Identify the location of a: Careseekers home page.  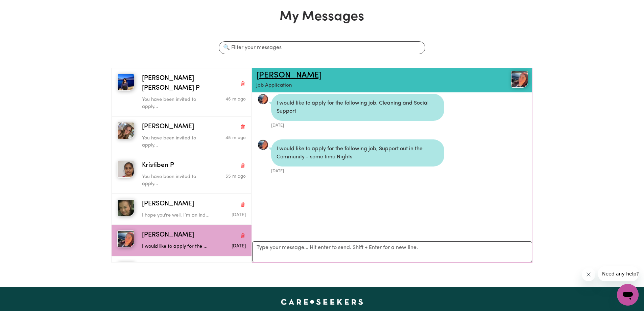
(322, 302).